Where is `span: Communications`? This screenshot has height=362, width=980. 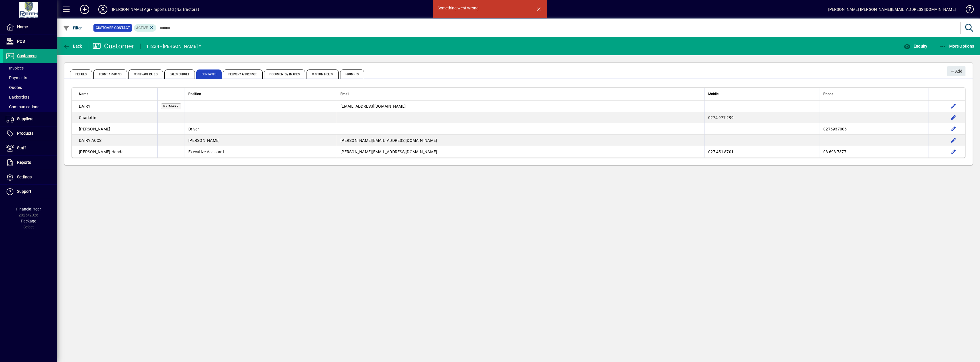 span: Communications is located at coordinates (23, 107).